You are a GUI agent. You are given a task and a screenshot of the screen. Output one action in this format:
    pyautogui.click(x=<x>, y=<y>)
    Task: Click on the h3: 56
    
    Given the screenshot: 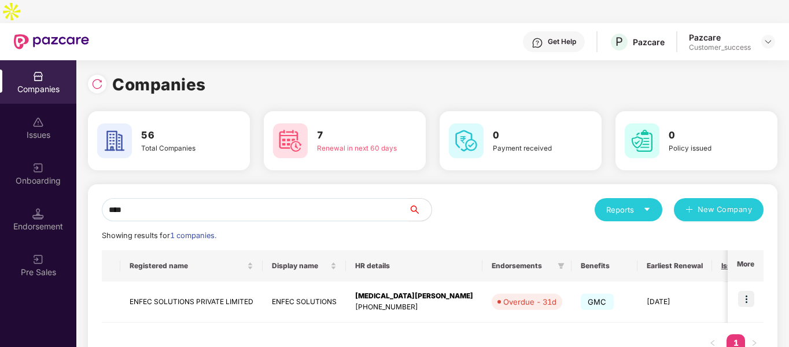 What is the action you would take?
    pyautogui.click(x=181, y=135)
    